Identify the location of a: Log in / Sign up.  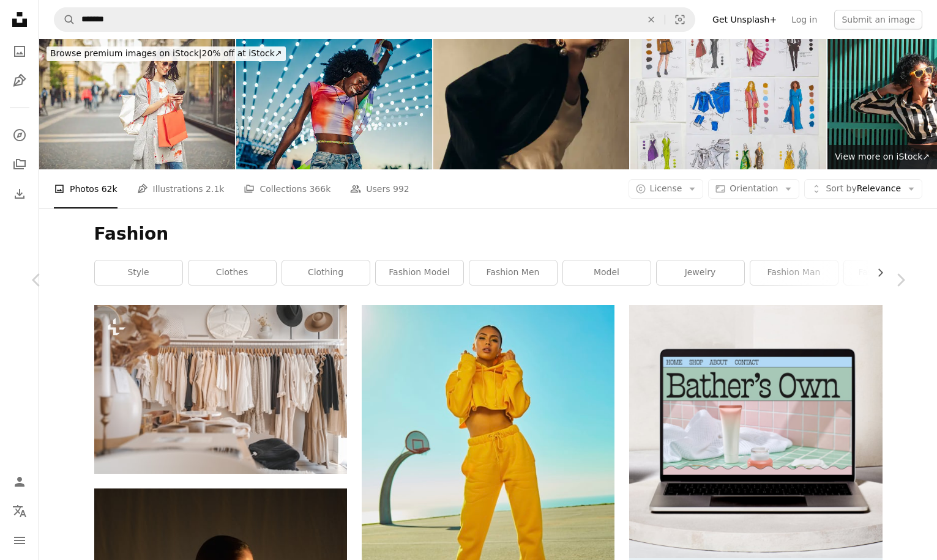
(20, 481).